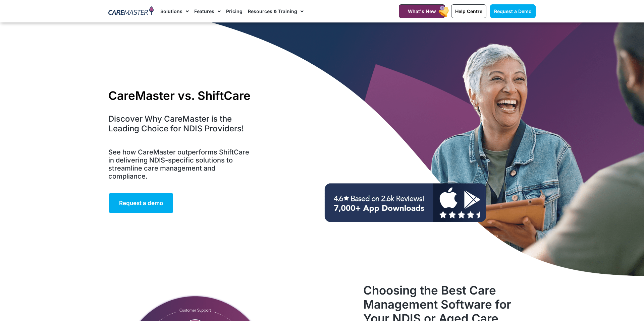 This screenshot has height=321, width=644. Describe the element at coordinates (513, 11) in the screenshot. I see `span: Request a Demo` at that location.